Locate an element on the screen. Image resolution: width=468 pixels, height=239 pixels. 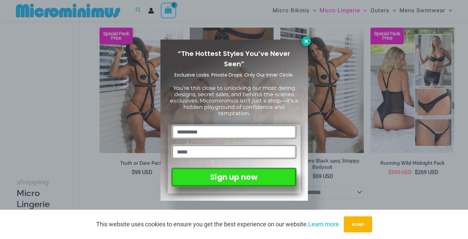
span: You’re this close to unlocking our most daring designs, secret sales, and behind-the-scenes exclu... is located at coordinates (234, 101).